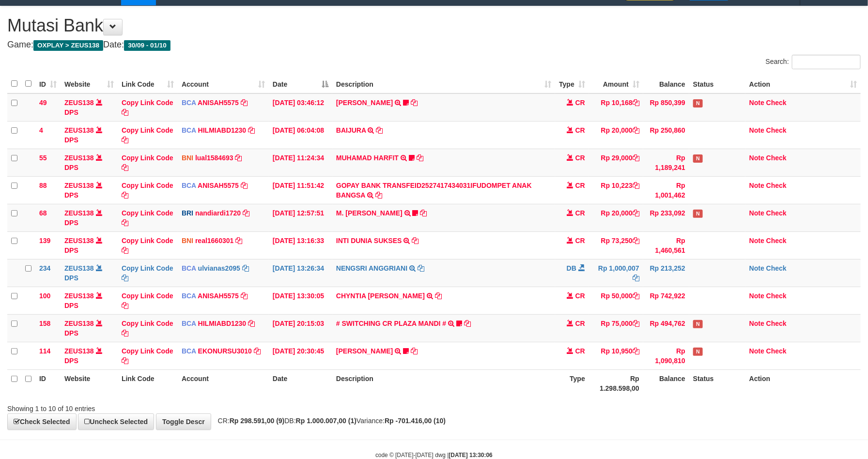 Image resolution: width=868 pixels, height=459 pixels. What do you see at coordinates (636, 278) in the screenshot?
I see `a: Copy Rp 1,000,007 to clipboard` at bounding box center [636, 278].